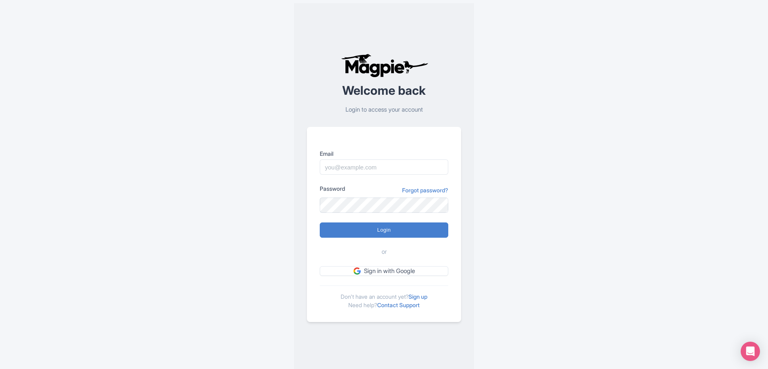  What do you see at coordinates (384, 167) in the screenshot?
I see `input: you@example.com` at bounding box center [384, 167].